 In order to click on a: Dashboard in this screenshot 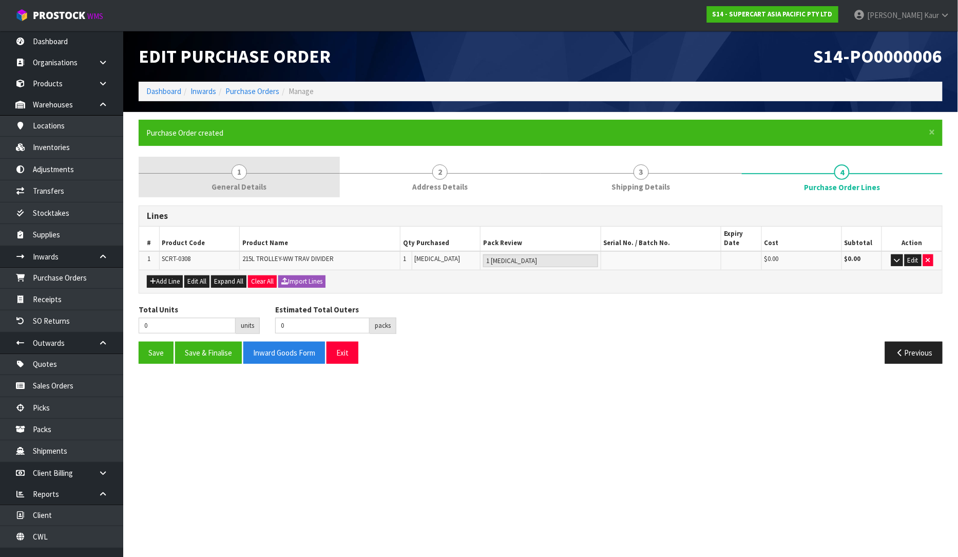, I will do `click(164, 91)`.